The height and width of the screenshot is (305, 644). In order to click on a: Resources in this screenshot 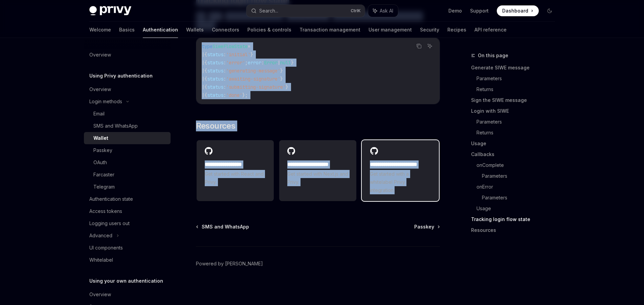, I will do `click(516, 230)`.